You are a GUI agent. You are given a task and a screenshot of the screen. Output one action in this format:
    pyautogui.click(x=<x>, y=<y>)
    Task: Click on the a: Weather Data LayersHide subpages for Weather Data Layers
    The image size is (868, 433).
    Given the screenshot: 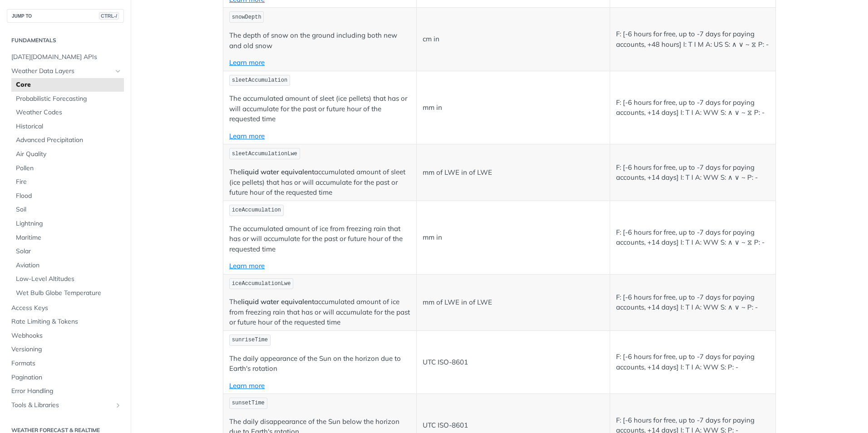 What is the action you would take?
    pyautogui.click(x=65, y=72)
    